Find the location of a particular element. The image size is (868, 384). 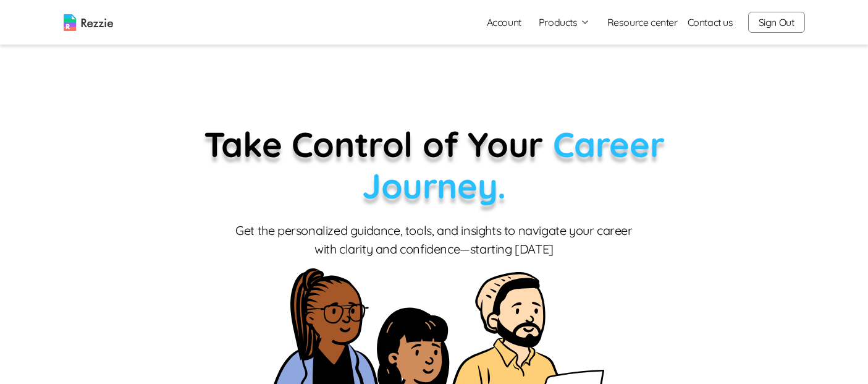

p: Get the personalized guidance, tools, and insights to navigate your career with clarity and confi... is located at coordinates (434, 240).